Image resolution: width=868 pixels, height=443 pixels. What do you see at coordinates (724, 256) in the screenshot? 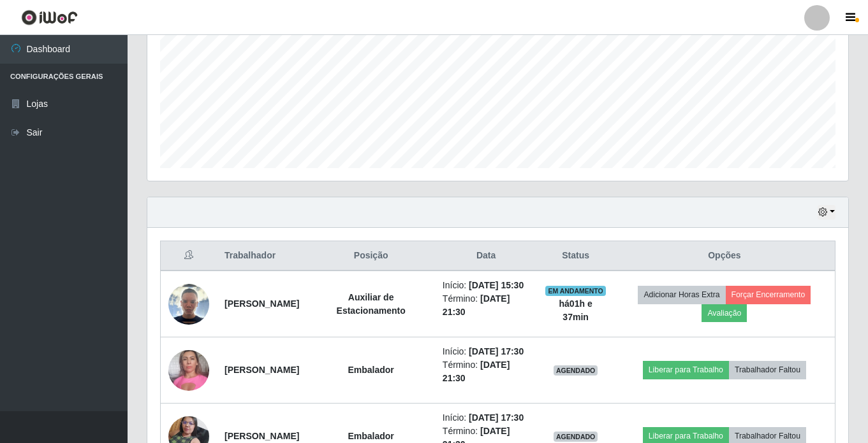
I see `th: Opções` at bounding box center [724, 256].